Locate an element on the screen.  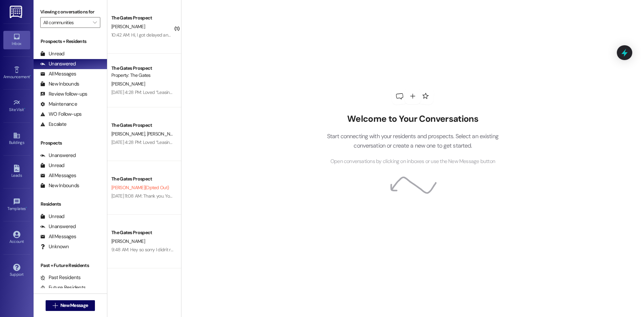
div: Review follow-ups is located at coordinates (64, 94).